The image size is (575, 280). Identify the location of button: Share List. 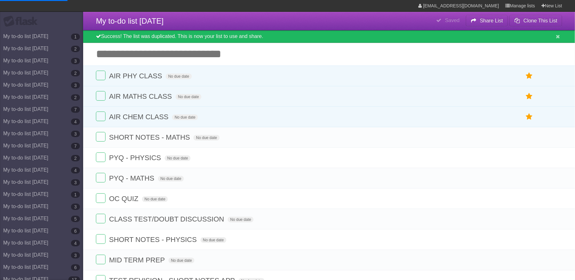
(487, 21).